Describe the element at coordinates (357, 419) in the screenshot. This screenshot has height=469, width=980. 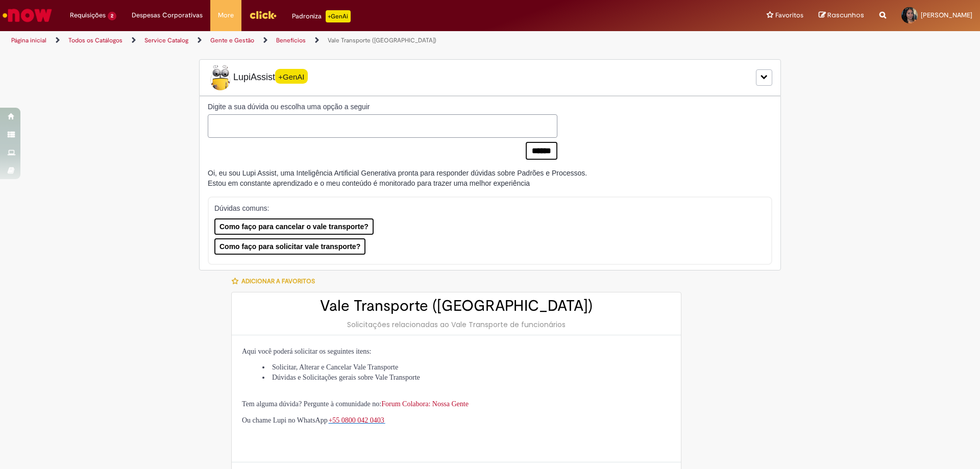
I see `a: +55 0800 042 0403` at that location.